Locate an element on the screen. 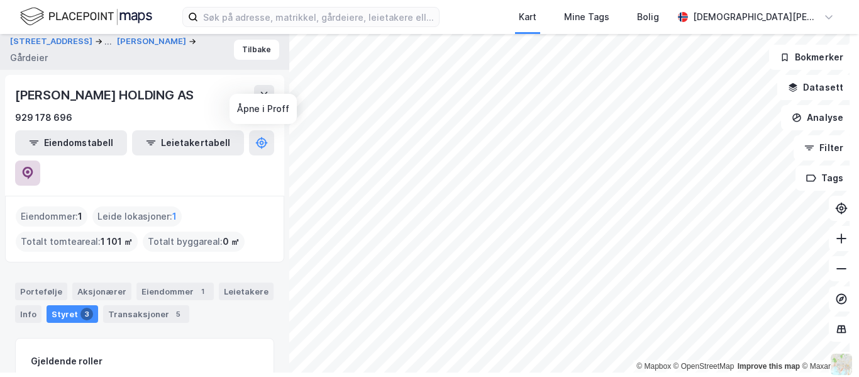  div: Leide lokasjoner : is located at coordinates (137, 216).